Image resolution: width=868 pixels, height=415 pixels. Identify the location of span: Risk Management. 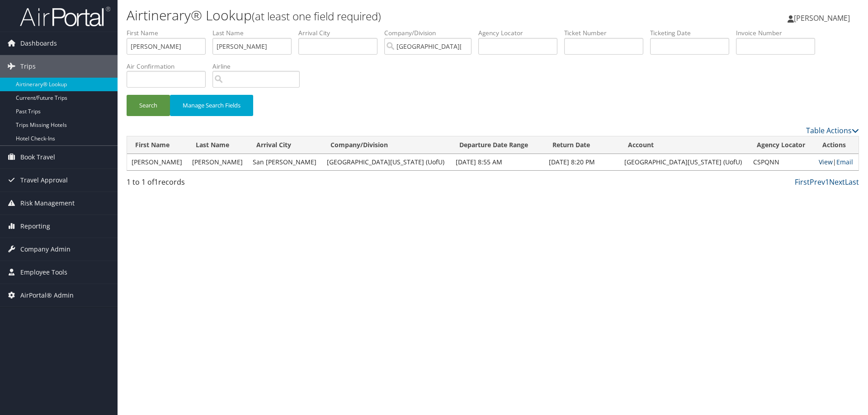
(47, 203).